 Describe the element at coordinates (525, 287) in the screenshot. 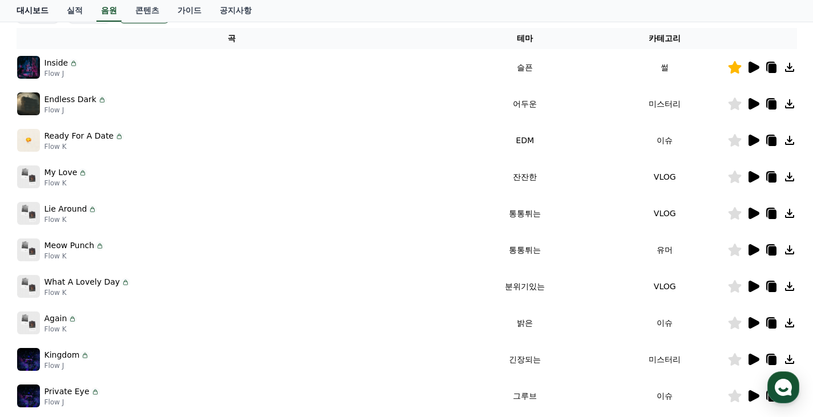

I see `td: 분위기있는` at that location.